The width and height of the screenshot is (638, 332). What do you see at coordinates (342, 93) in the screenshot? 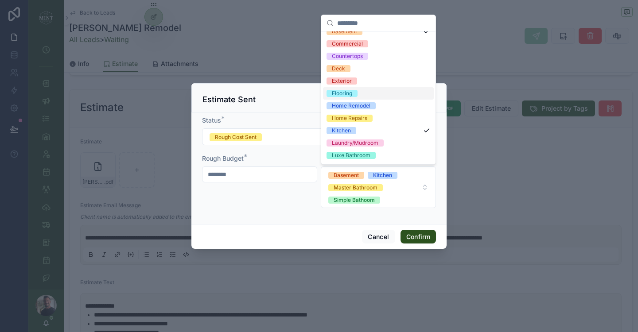
I see `div: Flooring` at bounding box center [342, 93].